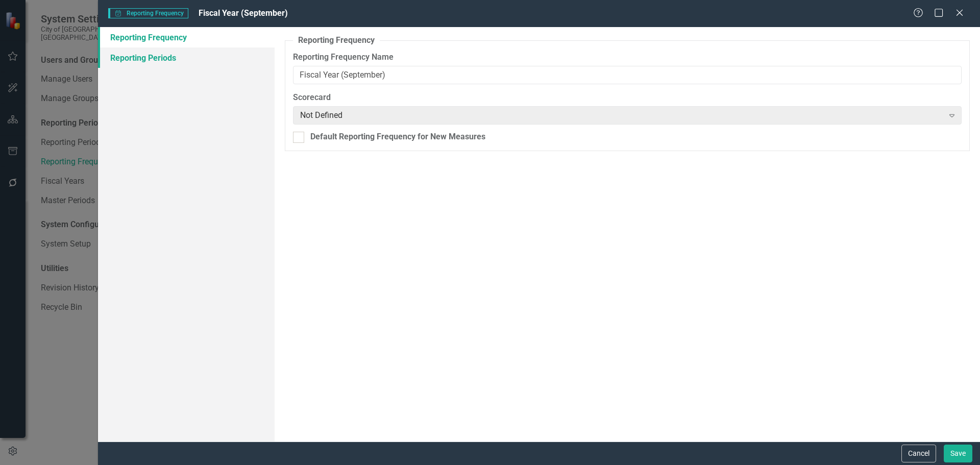 The image size is (980, 465). Describe the element at coordinates (627, 57) in the screenshot. I see `label: Reporting Frequency Name` at that location.